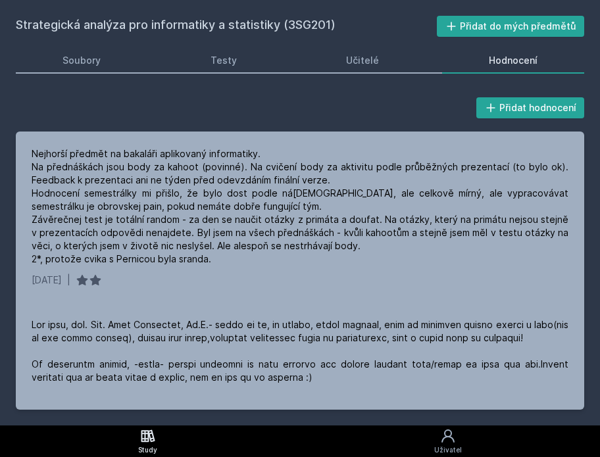  I want to click on div: Study, so click(147, 450).